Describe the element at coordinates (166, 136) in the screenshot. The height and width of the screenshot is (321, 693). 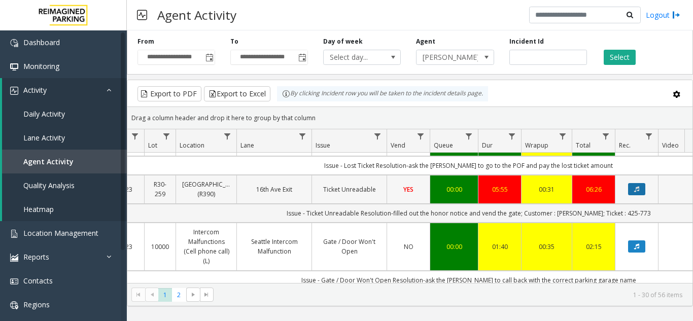
I see `a: Lot Filter Menu` at that location.